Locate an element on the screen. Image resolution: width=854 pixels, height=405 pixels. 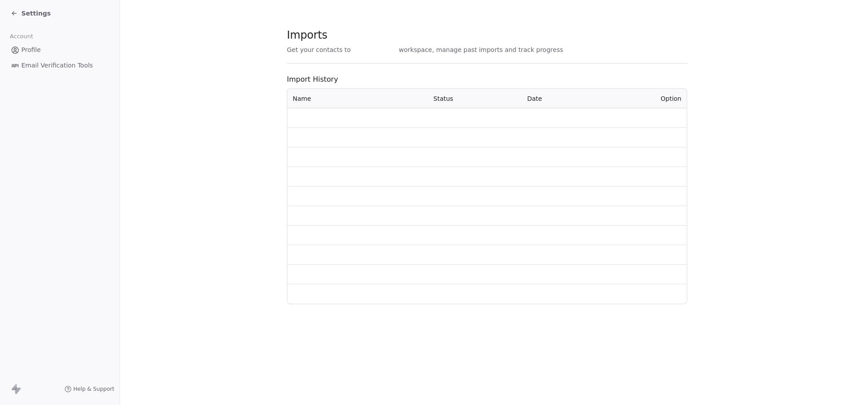
span: Settings is located at coordinates (36, 13).